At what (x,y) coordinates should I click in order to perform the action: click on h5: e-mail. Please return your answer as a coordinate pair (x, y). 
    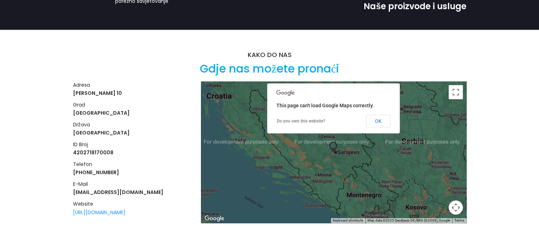
    Looking at the image, I should click on (133, 184).